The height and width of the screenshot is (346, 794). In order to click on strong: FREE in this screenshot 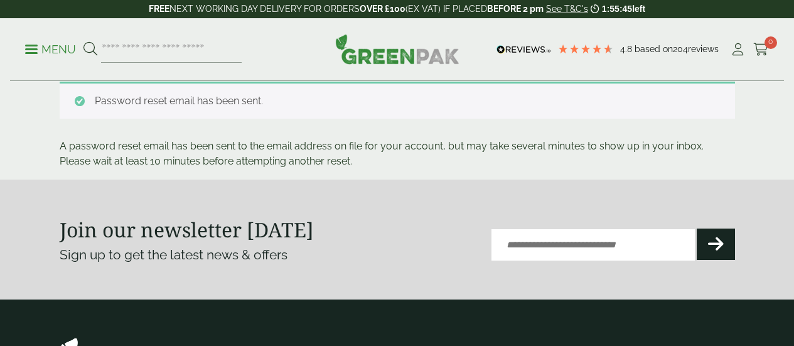, I will do `click(159, 9)`.